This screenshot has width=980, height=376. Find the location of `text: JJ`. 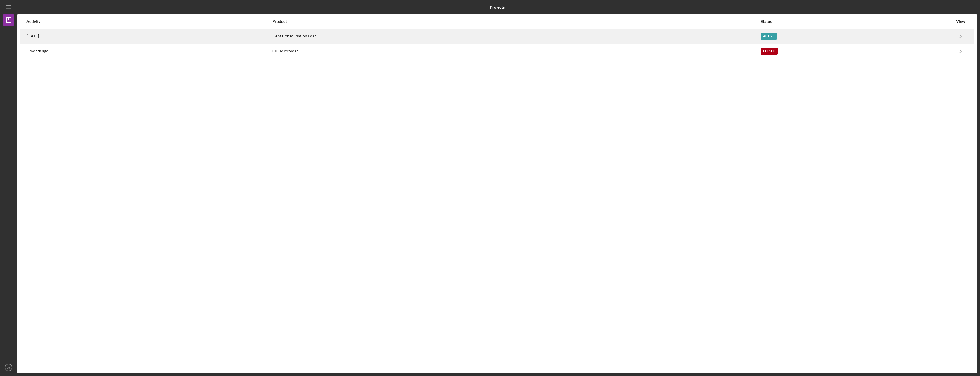

text: JJ is located at coordinates (8, 367).